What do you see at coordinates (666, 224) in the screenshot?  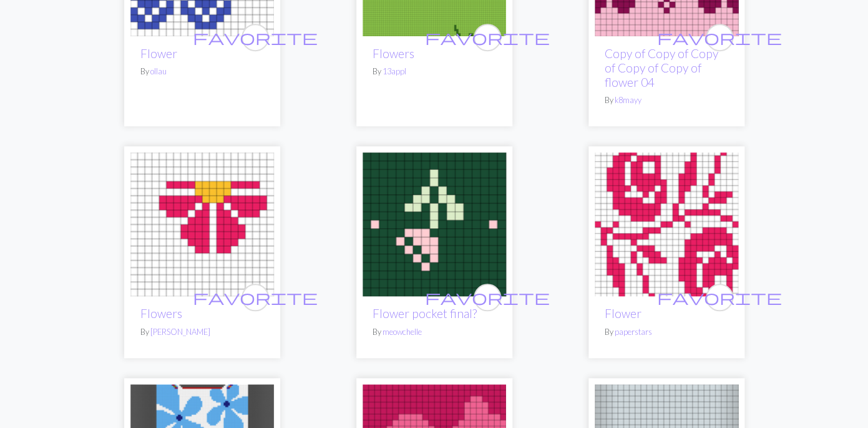 I see `img: Flower` at bounding box center [666, 224].